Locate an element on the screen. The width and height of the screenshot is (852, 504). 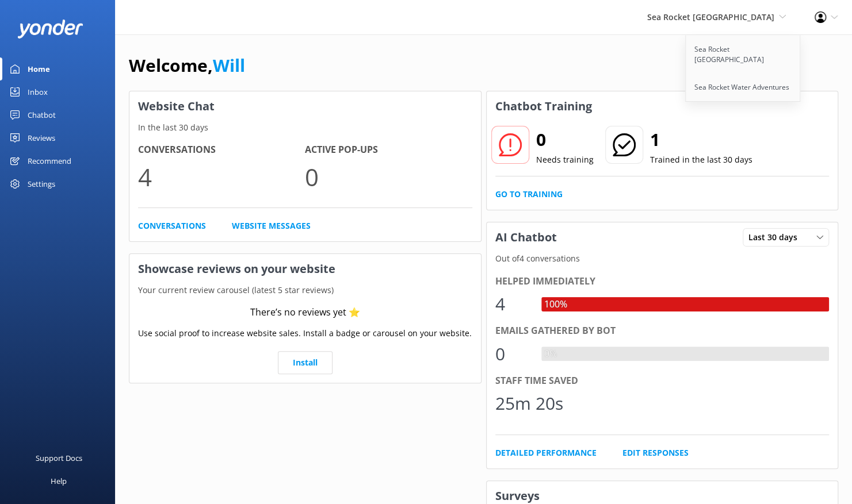
a: Install is located at coordinates (305, 363).